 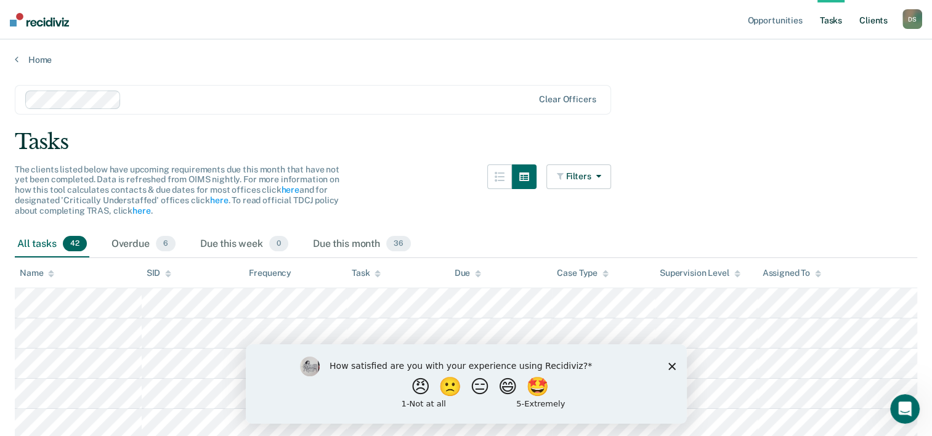 What do you see at coordinates (263, 42) in the screenshot?
I see `button: 4` at bounding box center [263, 42].